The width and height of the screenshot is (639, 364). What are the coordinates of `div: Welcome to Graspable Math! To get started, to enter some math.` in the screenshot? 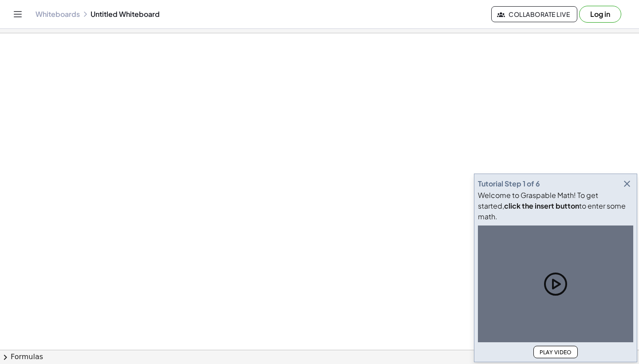 It's located at (556, 206).